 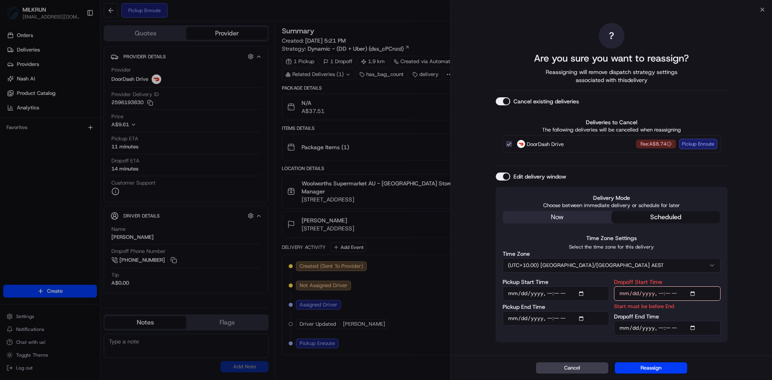 I want to click on button: scheduled, so click(x=666, y=217).